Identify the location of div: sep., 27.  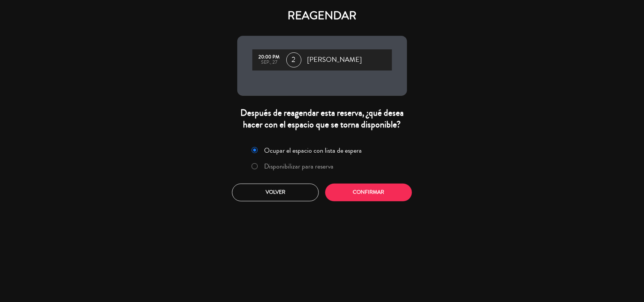
(269, 62).